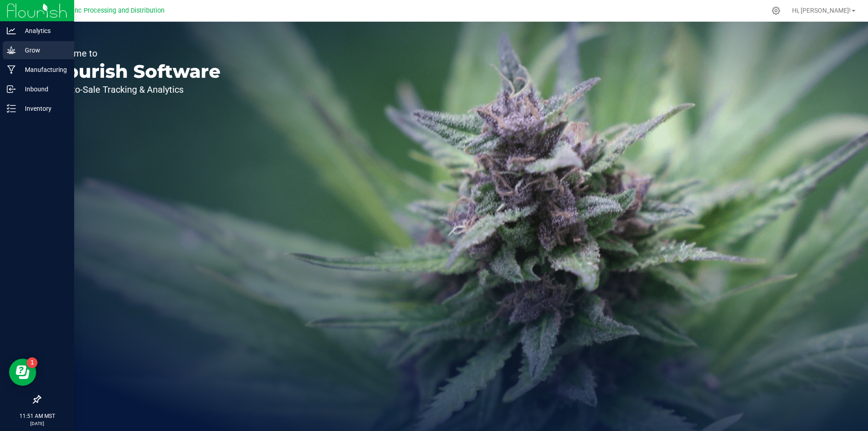  Describe the element at coordinates (11, 31) in the screenshot. I see `inline-svg: Analytics` at that location.